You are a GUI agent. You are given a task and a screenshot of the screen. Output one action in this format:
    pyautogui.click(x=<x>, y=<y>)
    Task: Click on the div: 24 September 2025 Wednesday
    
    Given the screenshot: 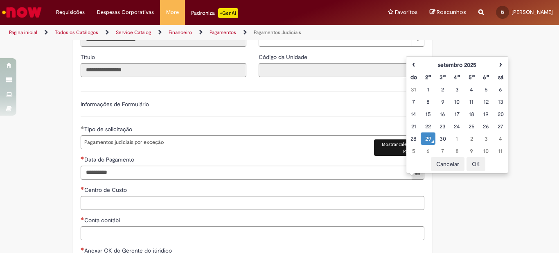 What is the action you would take?
    pyautogui.click(x=457, y=126)
    